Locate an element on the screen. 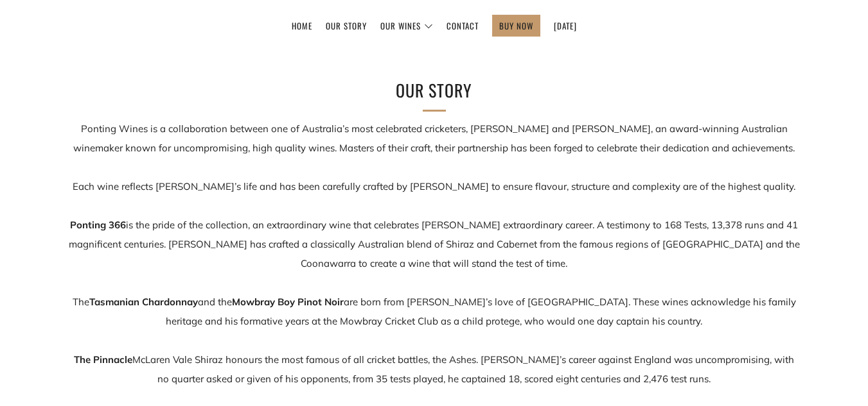 Image resolution: width=868 pixels, height=406 pixels. a: Our Wines is located at coordinates (406, 26).